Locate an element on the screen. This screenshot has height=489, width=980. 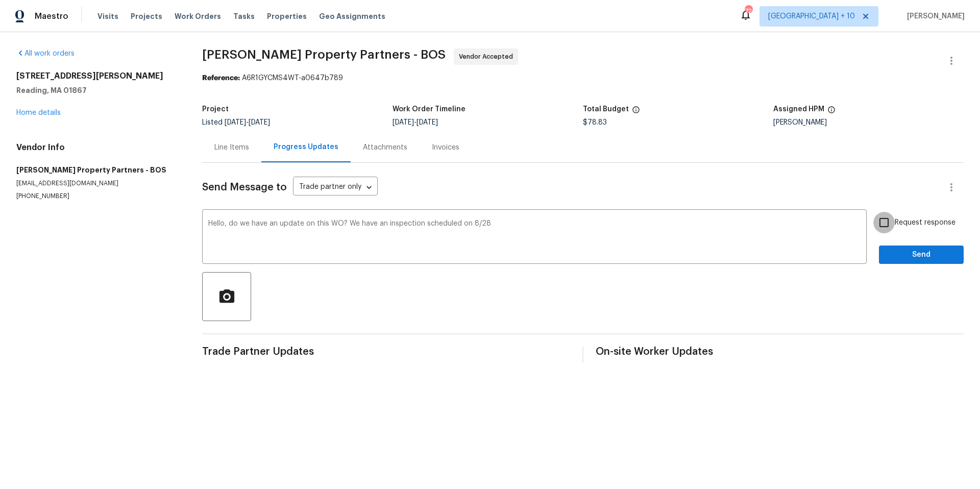
h5: Reading, MA 01867 is located at coordinates (97, 90).